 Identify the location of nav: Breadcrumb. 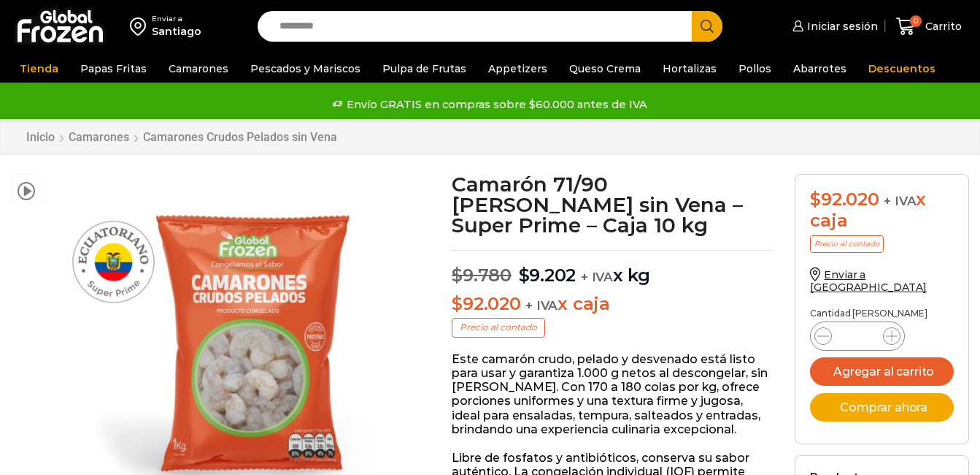
(182, 136).